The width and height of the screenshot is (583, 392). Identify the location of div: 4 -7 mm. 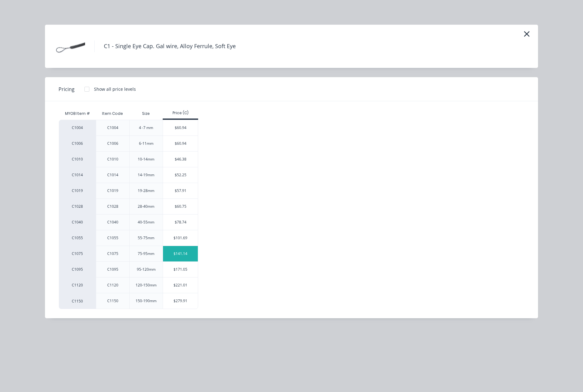
(146, 127).